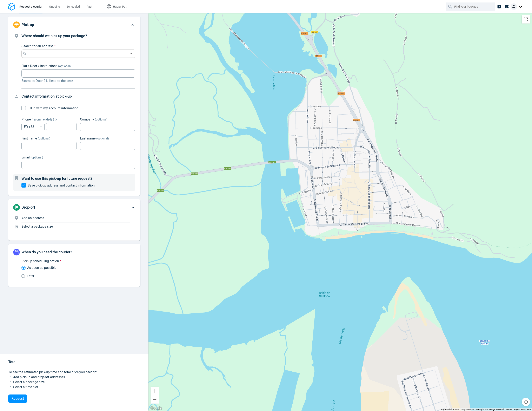  I want to click on span: First name, so click(29, 138).